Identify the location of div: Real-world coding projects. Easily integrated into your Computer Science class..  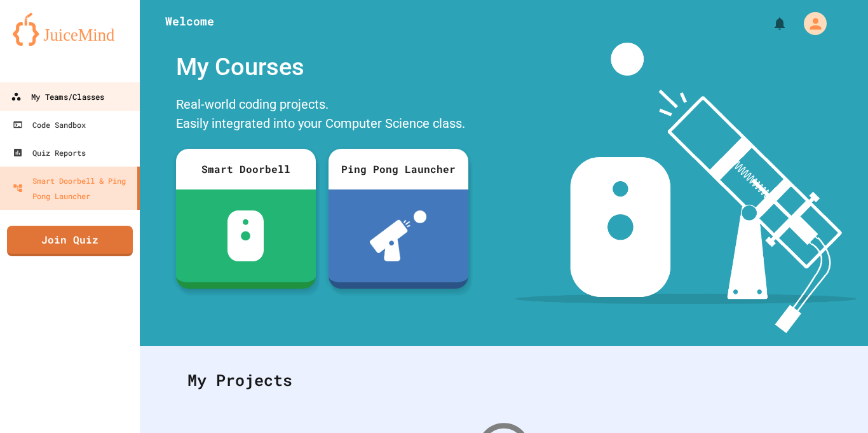
(322, 115).